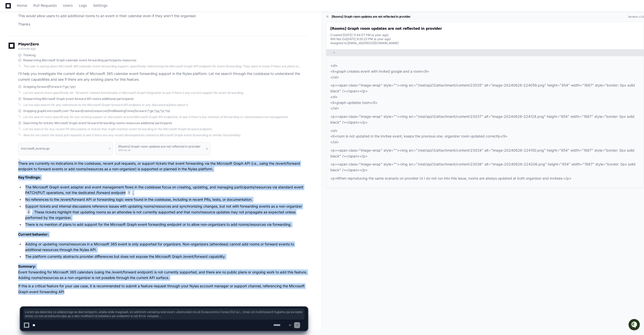 The image size is (644, 335). What do you see at coordinates (10, 10) in the screenshot?
I see `img: PlayerZero` at bounding box center [10, 10].